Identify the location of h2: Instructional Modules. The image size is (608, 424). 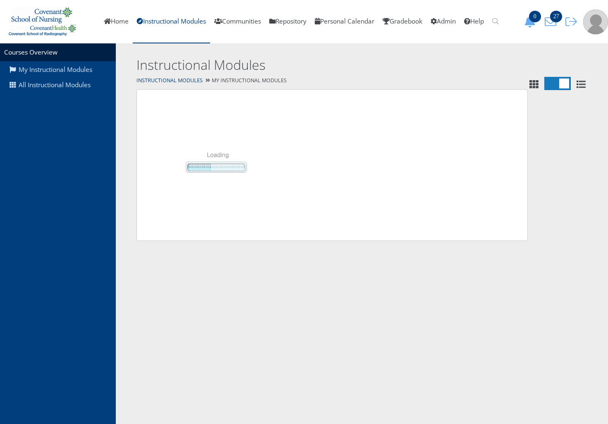
(313, 65).